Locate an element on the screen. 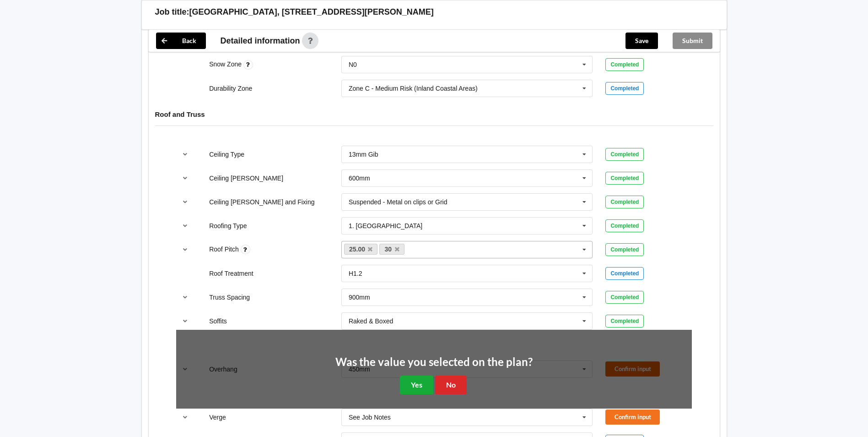  div: Zone C - Medium Risk (Inland Coastal Areas) is located at coordinates (413, 88).